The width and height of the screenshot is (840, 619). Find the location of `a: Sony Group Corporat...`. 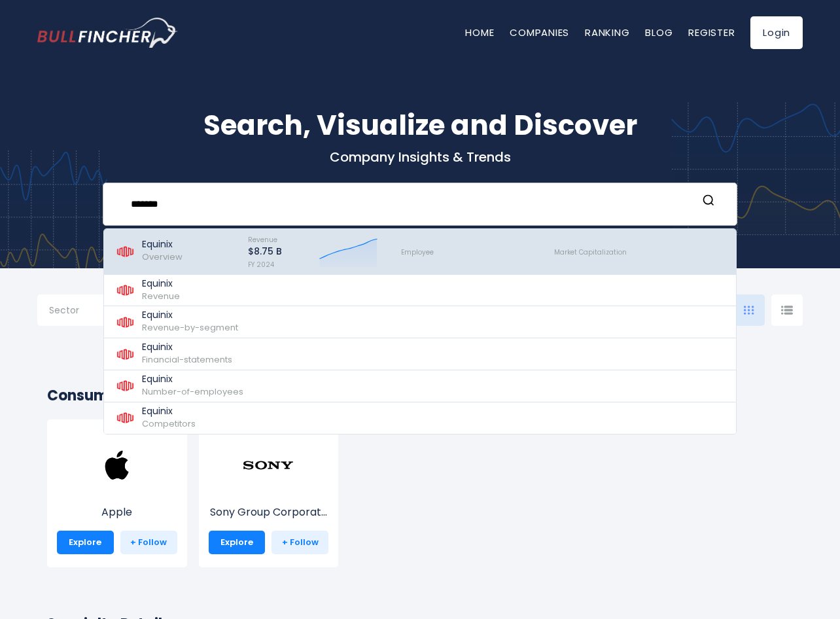

a: Sony Group Corporat... is located at coordinates (269, 492).